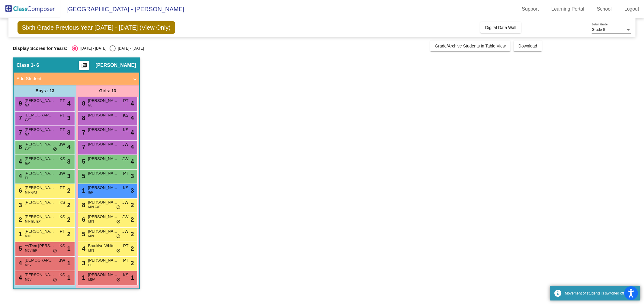 The height and width of the screenshot is (306, 644). What do you see at coordinates (31, 192) in the screenshot?
I see `span: MIN GAT` at bounding box center [31, 192].